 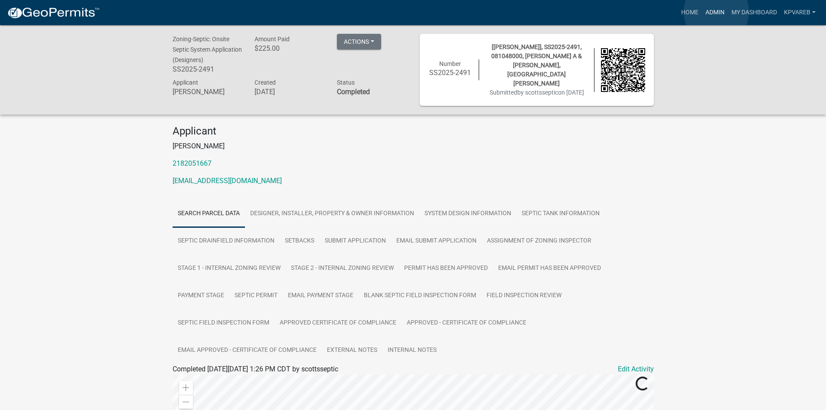 I want to click on img: QR code, so click(x=623, y=70).